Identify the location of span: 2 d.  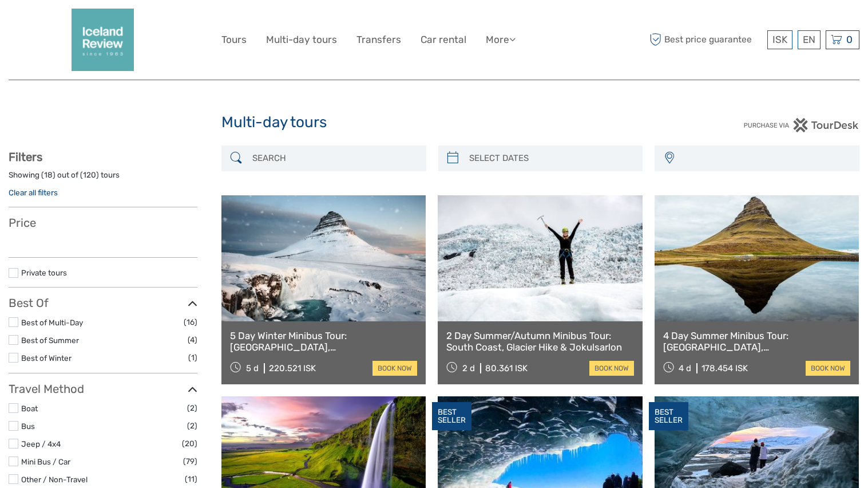
(469, 368).